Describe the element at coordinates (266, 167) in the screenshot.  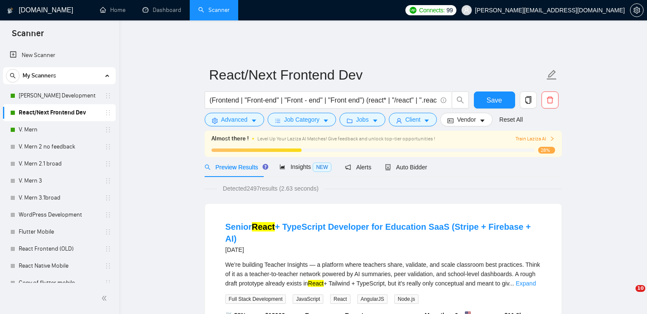
I see `div: Tooltip anchor` at that location.